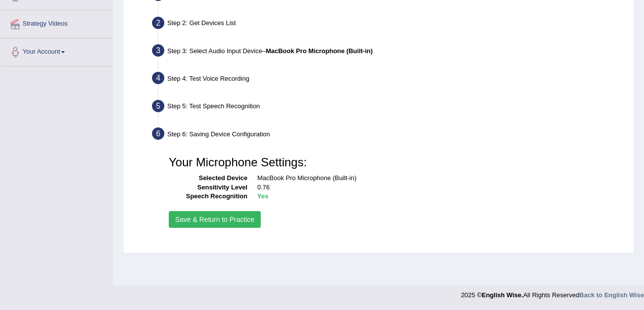 This screenshot has height=310, width=644. What do you see at coordinates (388, 80) in the screenshot?
I see `div: Step 4: Test Voice Recording` at bounding box center [388, 80].